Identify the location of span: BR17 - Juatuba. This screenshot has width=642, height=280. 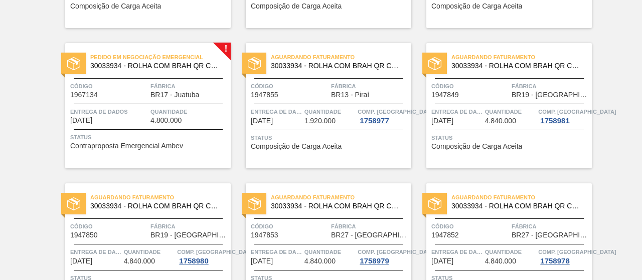
(175, 95).